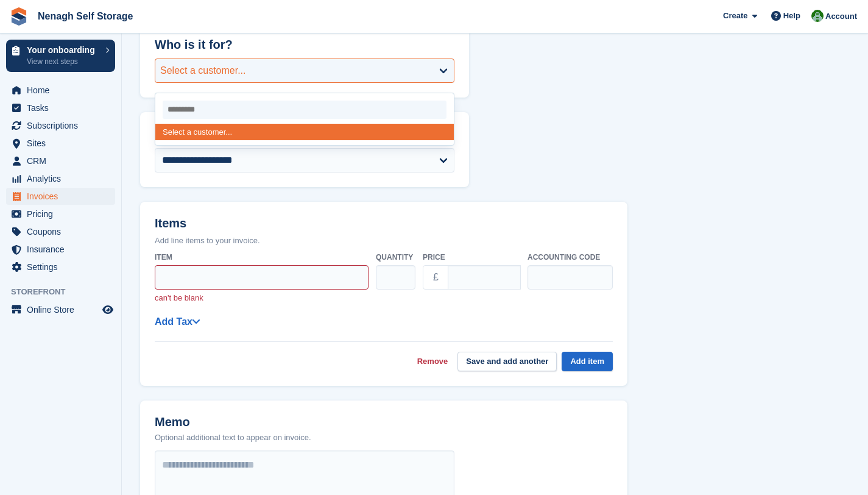 The height and width of the screenshot is (495, 868). I want to click on p: can't be blank, so click(261, 298).